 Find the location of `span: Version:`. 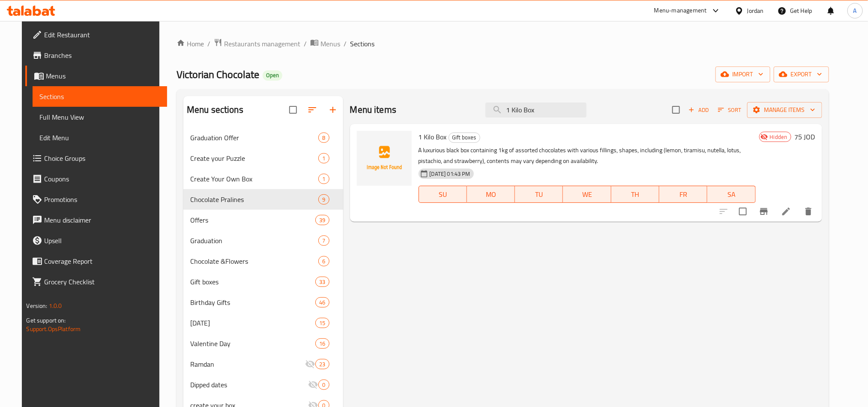

span: Version: is located at coordinates (37, 306).